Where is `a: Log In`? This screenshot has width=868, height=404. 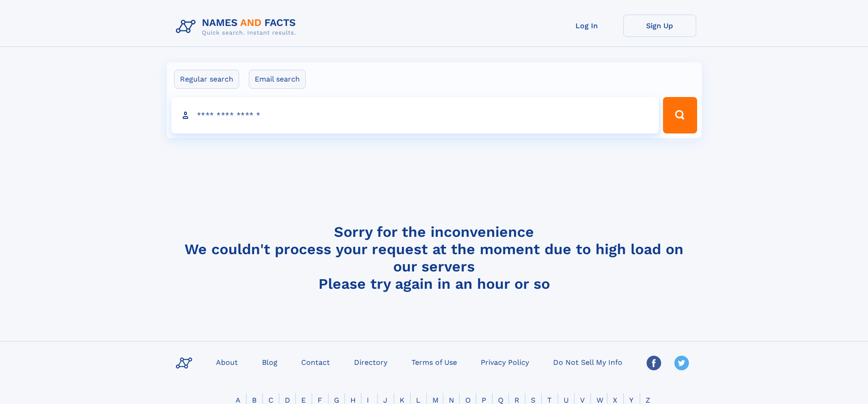 a: Log In is located at coordinates (587, 25).